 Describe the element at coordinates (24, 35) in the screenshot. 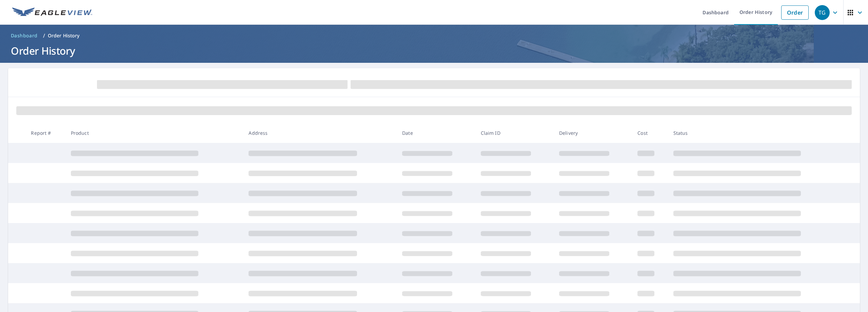

I see `span: Dashboard` at that location.